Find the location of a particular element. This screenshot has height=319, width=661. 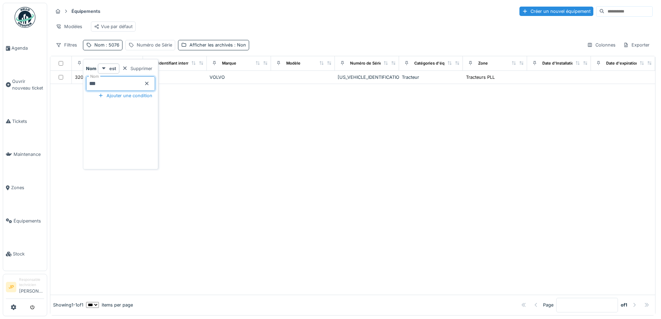

div: Tracteurs PLL is located at coordinates (480, 77).